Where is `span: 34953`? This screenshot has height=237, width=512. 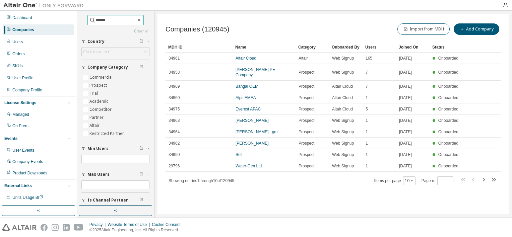 span: 34953 is located at coordinates (174, 72).